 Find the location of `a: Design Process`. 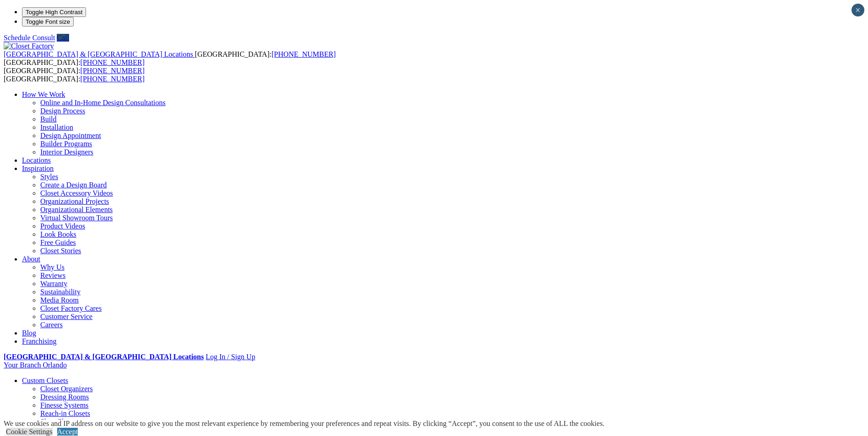

a: Design Process is located at coordinates (63, 111).